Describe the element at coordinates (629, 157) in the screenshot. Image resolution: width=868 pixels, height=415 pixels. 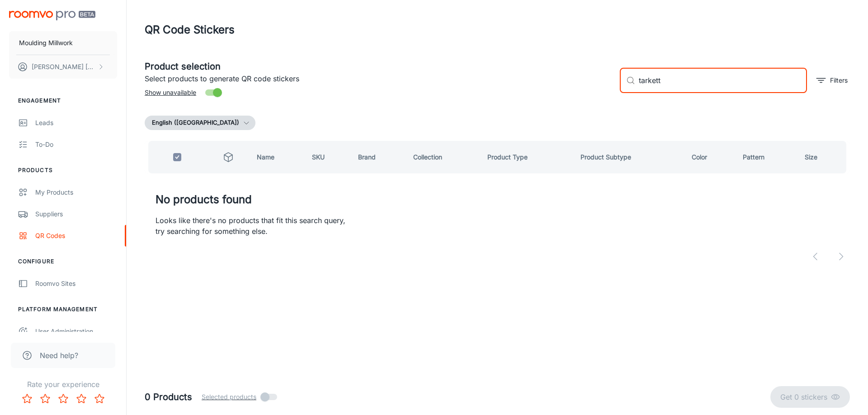
I see `th: Product Subtype` at that location.